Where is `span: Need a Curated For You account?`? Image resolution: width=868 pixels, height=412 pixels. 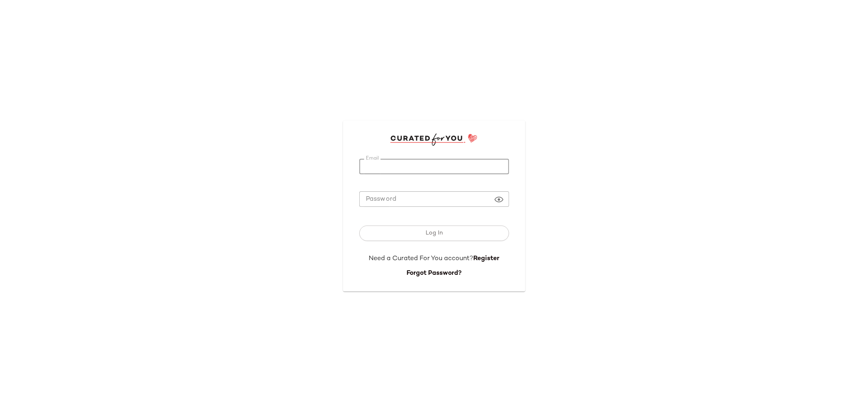
span: Need a Curated For You account? is located at coordinates (421, 258).